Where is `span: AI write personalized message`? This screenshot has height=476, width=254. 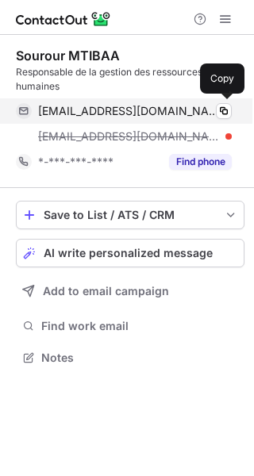
span: AI write personalized message is located at coordinates (128, 253).